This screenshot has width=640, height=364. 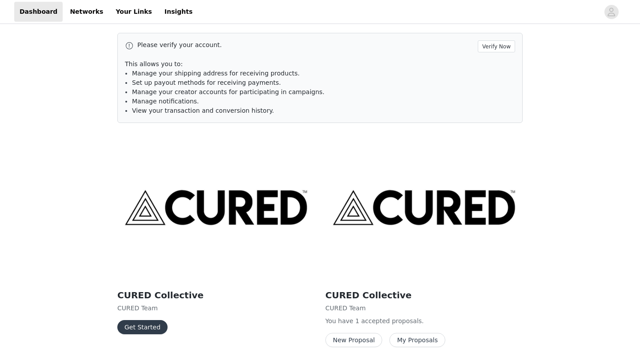 What do you see at coordinates (142, 327) in the screenshot?
I see `button: Get Started` at bounding box center [142, 327].